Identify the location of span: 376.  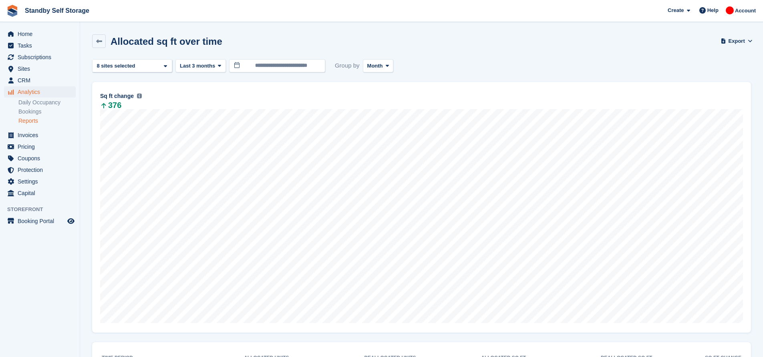
(110, 106).